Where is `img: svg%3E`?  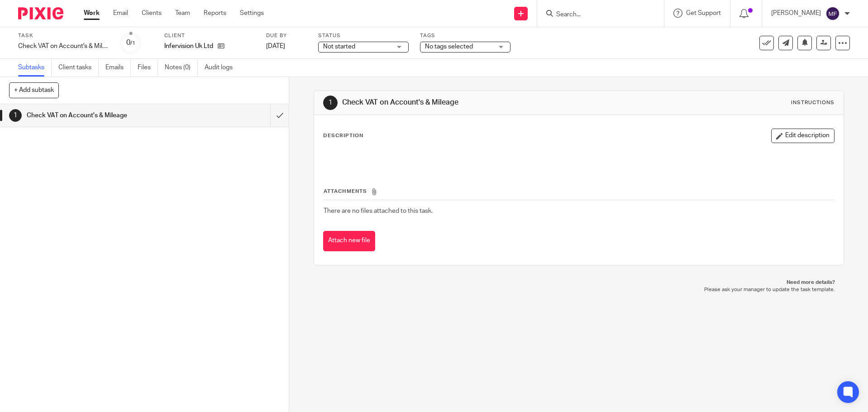
img: svg%3E is located at coordinates (833, 14).